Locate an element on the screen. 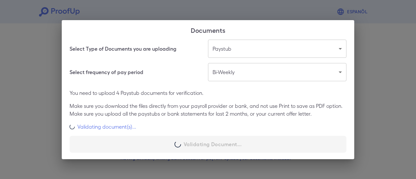  p: You need to upload 4 Paystub documents for verification. is located at coordinates (208, 93).